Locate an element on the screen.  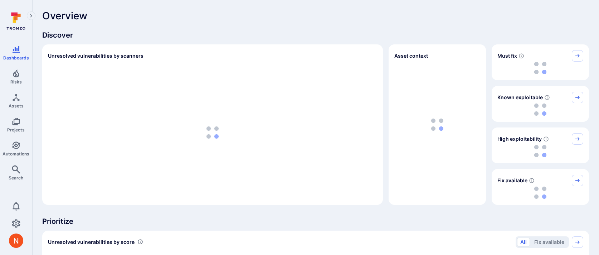
span: Fix available is located at coordinates (512, 180).